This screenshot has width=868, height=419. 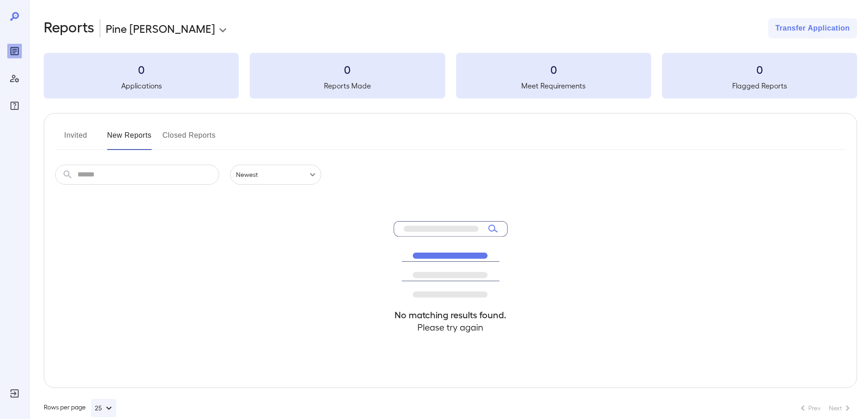 I want to click on button: 25, so click(x=104, y=408).